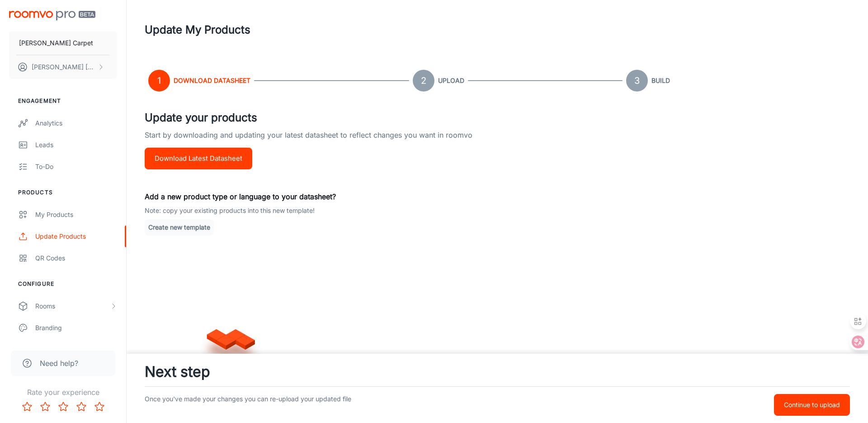 This screenshot has width=868, height=423. Describe the element at coordinates (76, 258) in the screenshot. I see `div: QR Codes` at that location.